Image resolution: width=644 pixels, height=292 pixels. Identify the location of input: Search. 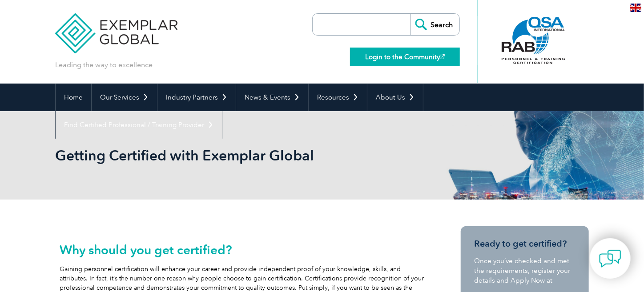
(435, 25).